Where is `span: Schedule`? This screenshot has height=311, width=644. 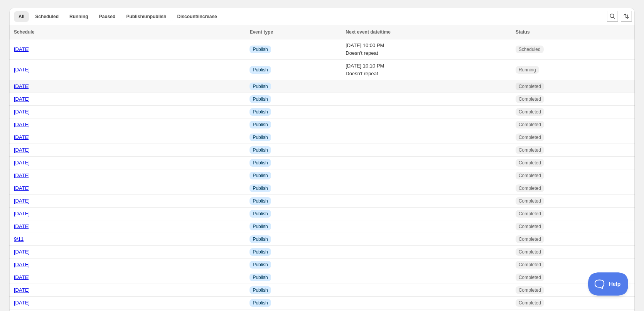 span: Schedule is located at coordinates (24, 32).